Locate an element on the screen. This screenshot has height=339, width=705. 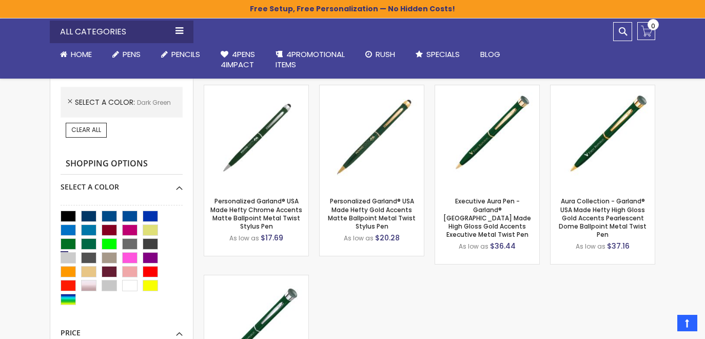
a: 0 is located at coordinates (646, 31).